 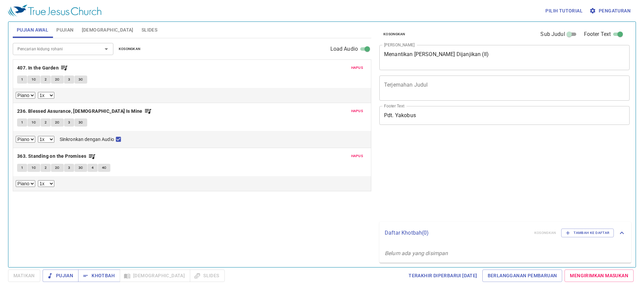 I want to click on span: 4, so click(x=93, y=168).